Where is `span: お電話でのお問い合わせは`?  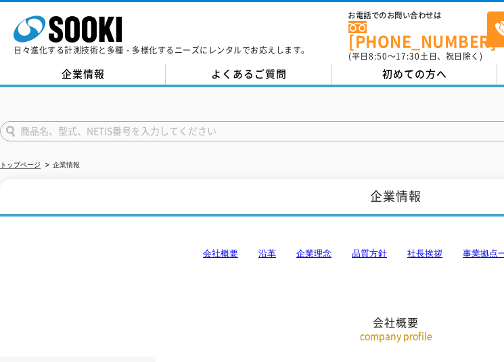
span: お電話でのお問い合わせは is located at coordinates (417, 16).